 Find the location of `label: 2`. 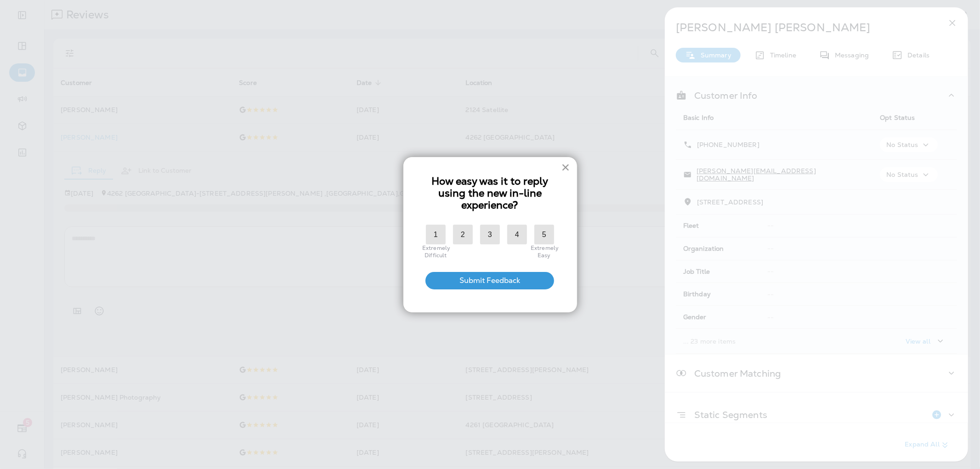

label: 2 is located at coordinates (463, 234).